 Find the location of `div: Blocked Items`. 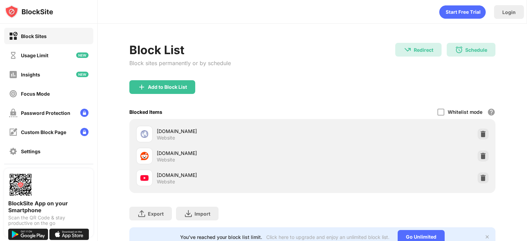

div: Blocked Items is located at coordinates (146, 112).